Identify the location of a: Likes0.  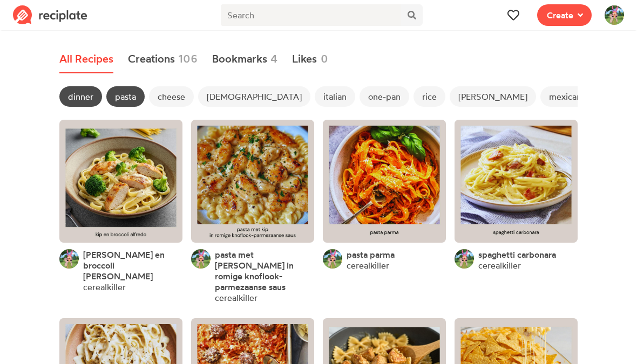
(310, 59).